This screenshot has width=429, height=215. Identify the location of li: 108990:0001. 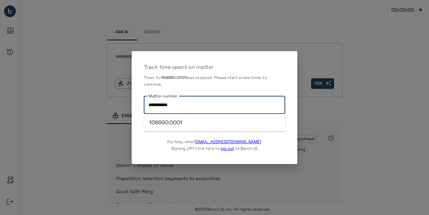
(214, 123).